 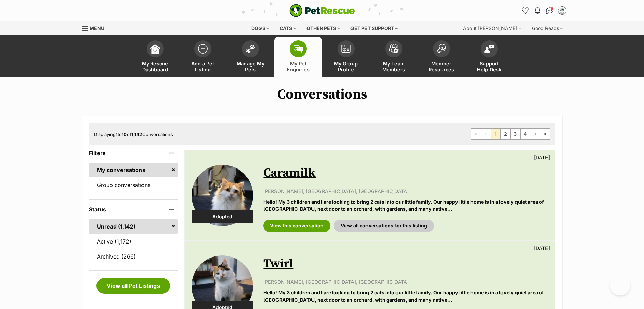 What do you see at coordinates (155, 67) in the screenshot?
I see `span: My Rescue Dashboard` at bounding box center [155, 67].